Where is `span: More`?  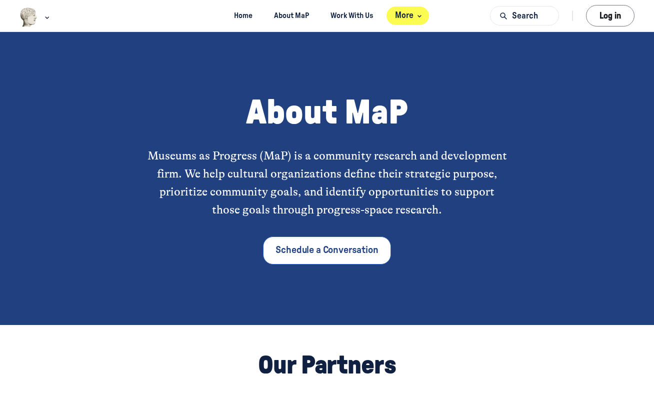 span: More is located at coordinates (410, 16).